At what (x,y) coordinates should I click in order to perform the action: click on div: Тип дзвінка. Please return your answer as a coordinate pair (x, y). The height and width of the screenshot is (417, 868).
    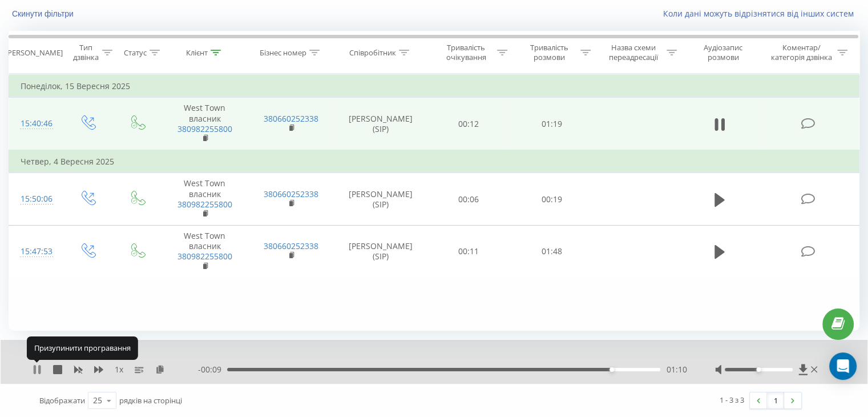
    Looking at the image, I should click on (85, 52).